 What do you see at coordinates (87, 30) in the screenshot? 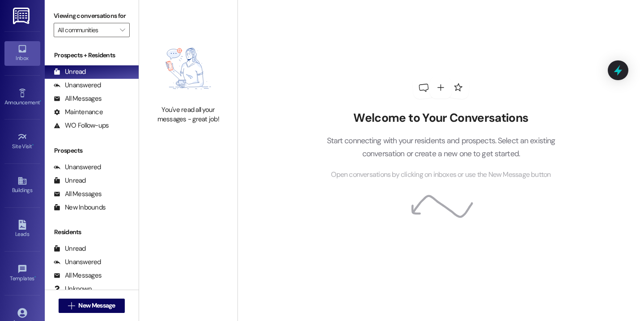
I see `input: All communities` at bounding box center [87, 30].